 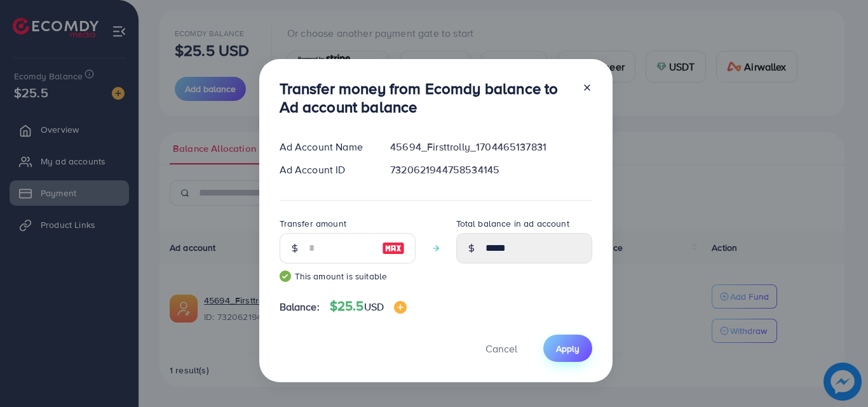 I want to click on button: Cancel, so click(x=502, y=348).